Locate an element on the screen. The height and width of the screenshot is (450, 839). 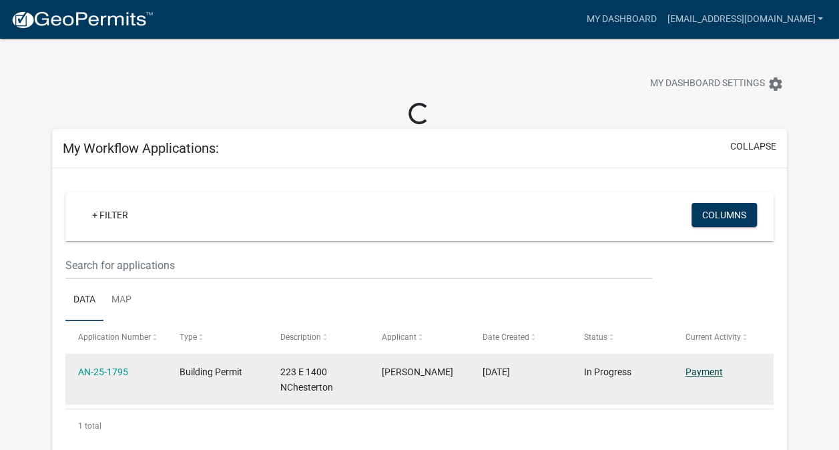
span: Date Created is located at coordinates (506, 337).